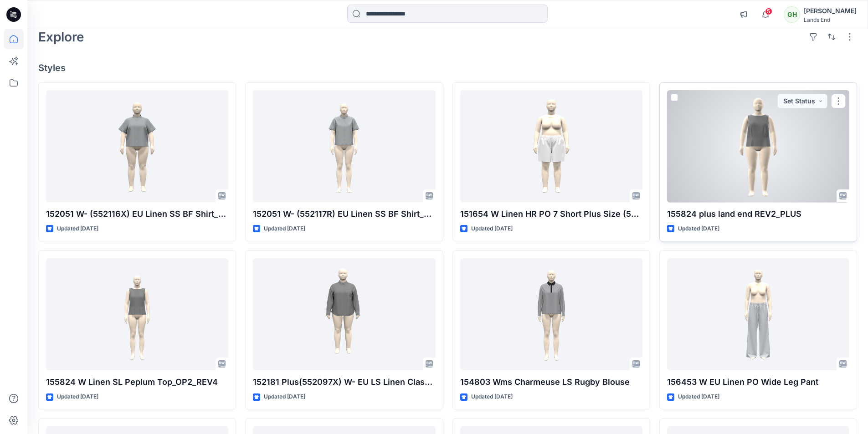  I want to click on span: 5, so click(768, 11).